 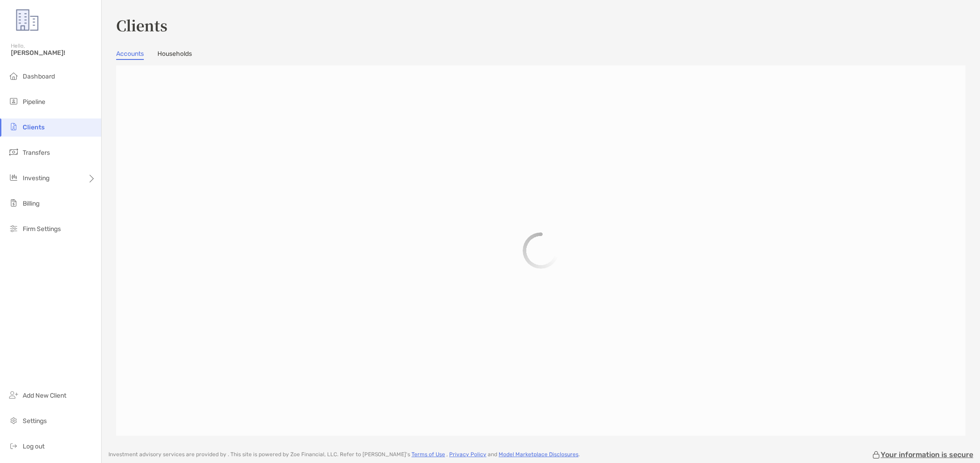 I want to click on span: Investing, so click(x=36, y=178).